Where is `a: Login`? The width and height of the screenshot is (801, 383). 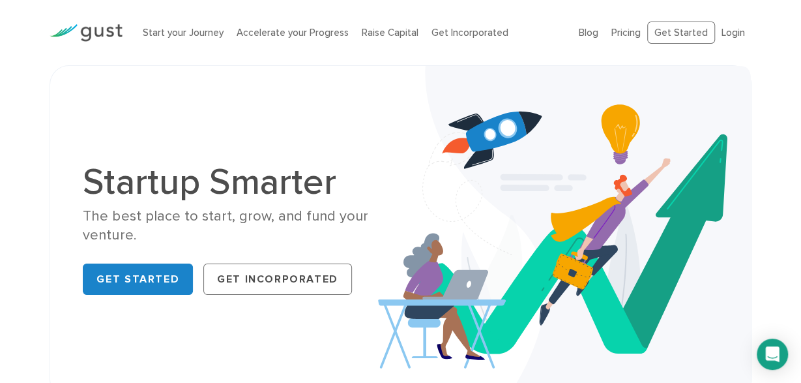
a: Login is located at coordinates (733, 33).